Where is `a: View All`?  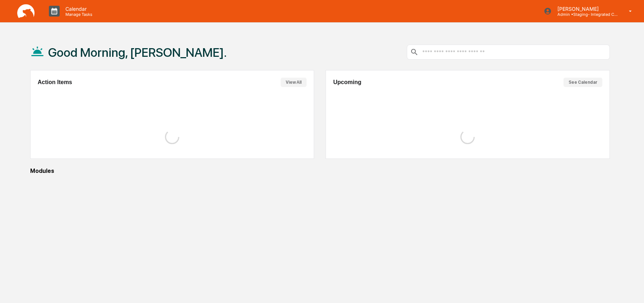 a: View All is located at coordinates (294, 82).